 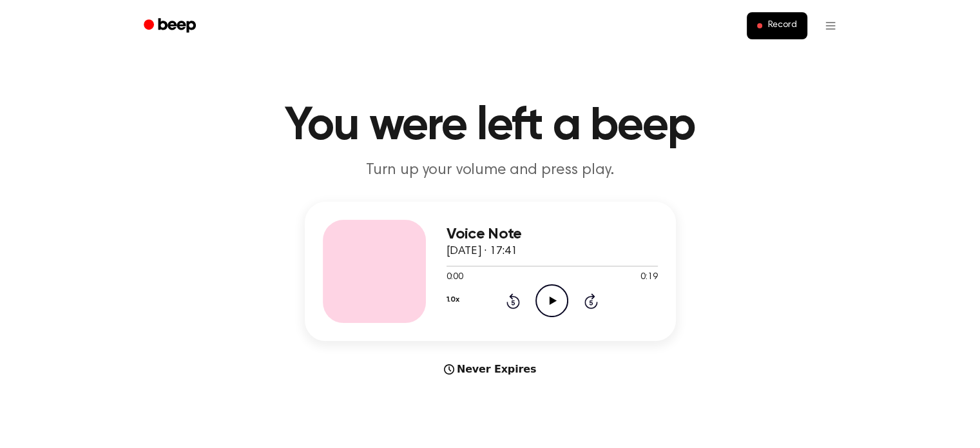 What do you see at coordinates (490, 370) in the screenshot?
I see `div: Never Expires` at bounding box center [490, 370].